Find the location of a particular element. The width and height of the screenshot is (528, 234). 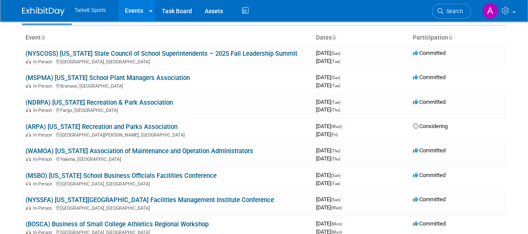

th: Dates is located at coordinates (361, 38).